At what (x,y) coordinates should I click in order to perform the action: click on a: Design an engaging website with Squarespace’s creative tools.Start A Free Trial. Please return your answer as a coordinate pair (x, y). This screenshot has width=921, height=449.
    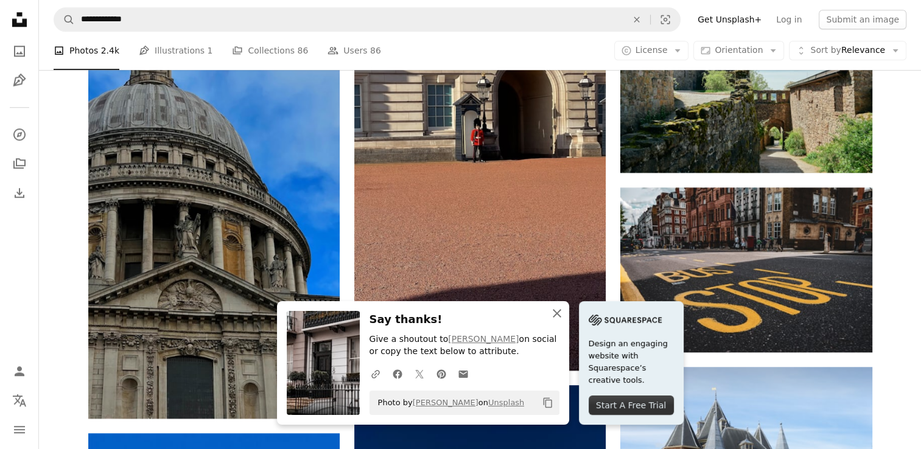
    Looking at the image, I should click on (631, 363).